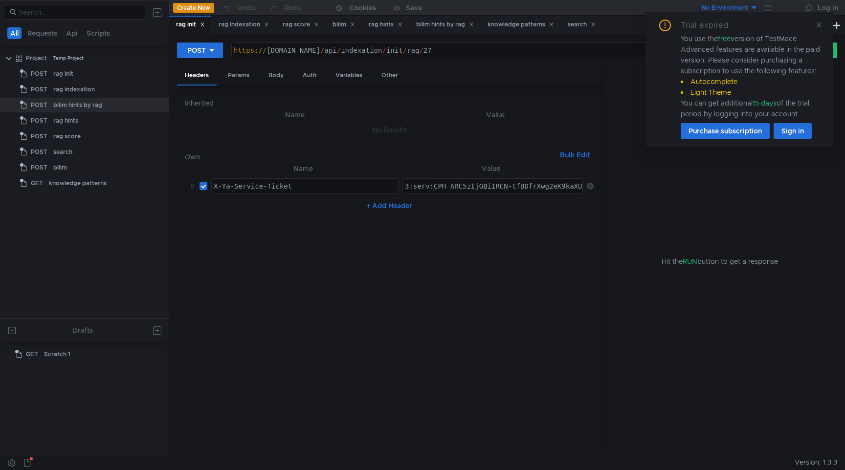 This screenshot has width=845, height=470. Describe the element at coordinates (72, 33) in the screenshot. I see `button: Api` at that location.